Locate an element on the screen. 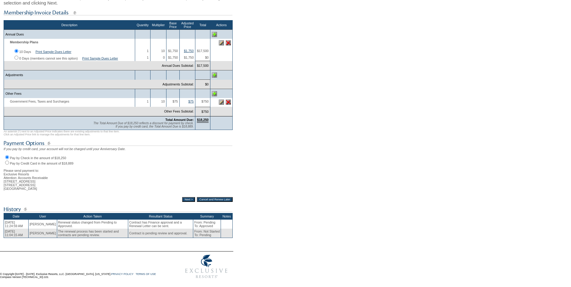  span: The Total Amount Due of $18,250 reflects a discount for payment by check. If you pay by credit ca... is located at coordinates (143, 125).